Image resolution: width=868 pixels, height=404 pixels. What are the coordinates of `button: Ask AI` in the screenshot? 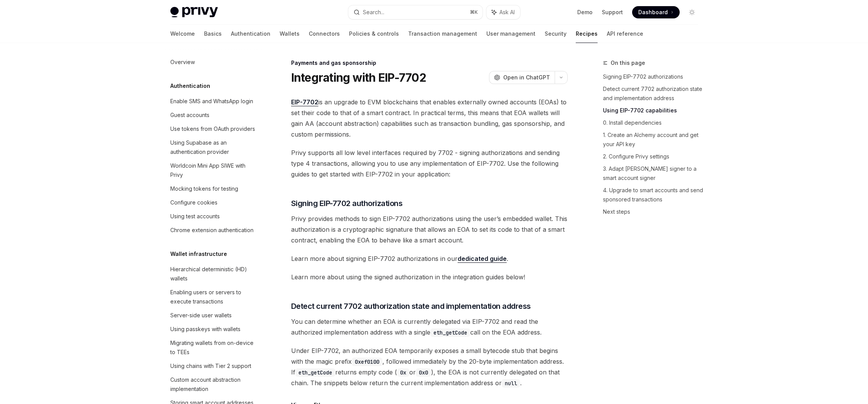 It's located at (503, 12).